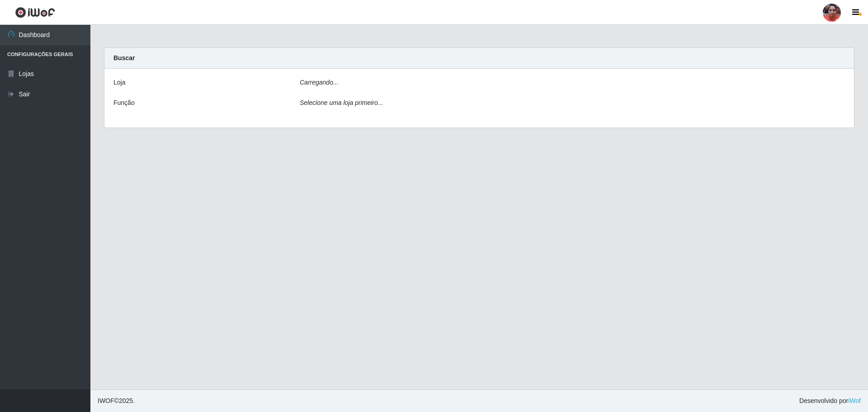 This screenshot has width=868, height=412. Describe the element at coordinates (106, 401) in the screenshot. I see `span: IWOF` at that location.